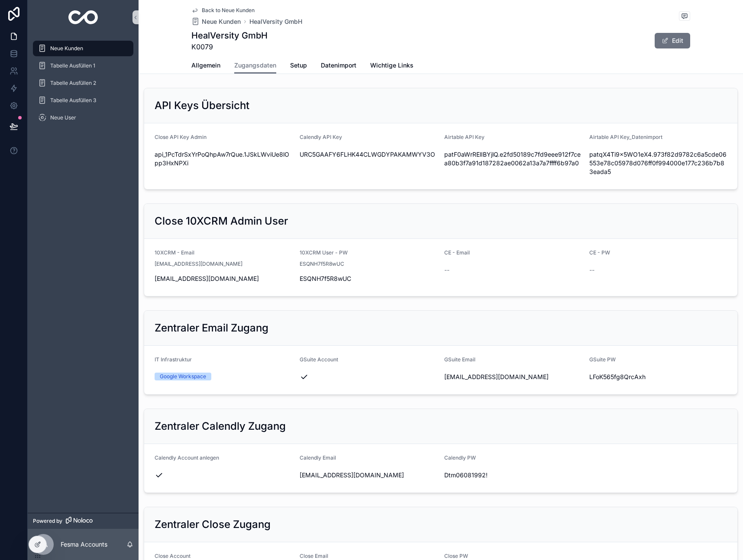  I want to click on span: K0079, so click(229, 47).